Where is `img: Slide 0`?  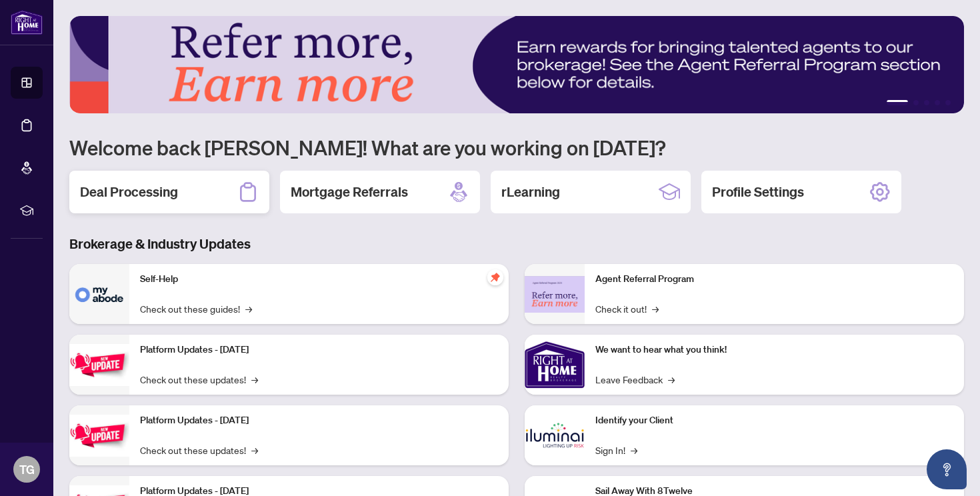 img: Slide 0 is located at coordinates (517, 64).